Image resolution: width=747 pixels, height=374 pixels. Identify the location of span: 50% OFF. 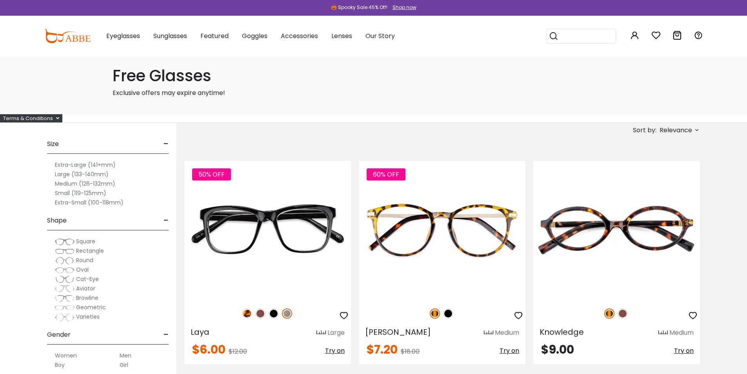
(211, 174).